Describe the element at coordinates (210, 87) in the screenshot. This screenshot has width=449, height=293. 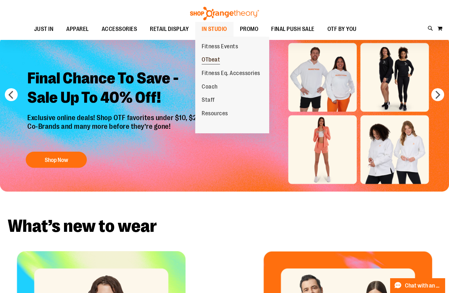
I see `span: Coach` at that location.